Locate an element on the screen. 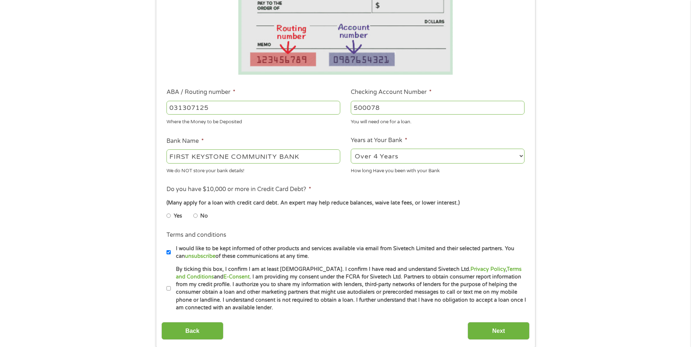  a: Terms and Conditions is located at coordinates (349, 273).